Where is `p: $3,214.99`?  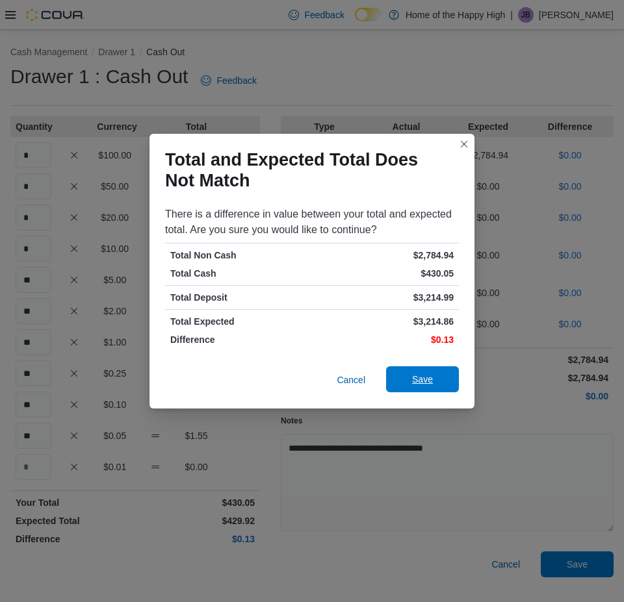
p: $3,214.99 is located at coordinates (384, 298).